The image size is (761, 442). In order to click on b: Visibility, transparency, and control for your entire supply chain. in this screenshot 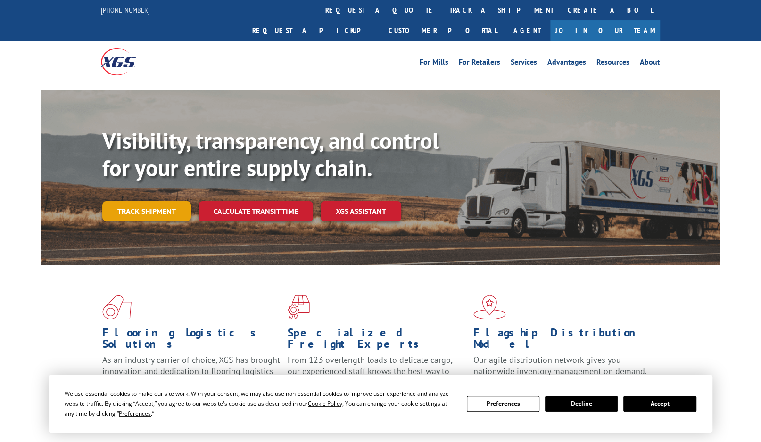, I will do `click(271, 154)`.